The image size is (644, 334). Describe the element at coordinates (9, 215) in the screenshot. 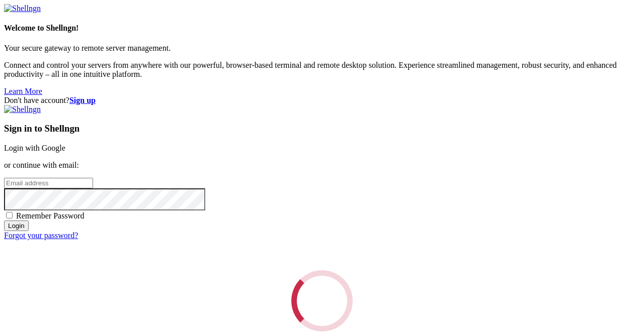

I see `input: Remember Password` at that location.